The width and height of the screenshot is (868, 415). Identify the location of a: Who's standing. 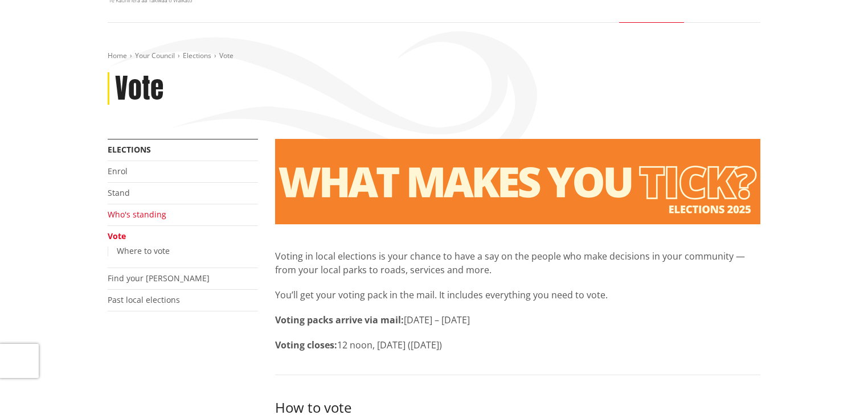
(137, 214).